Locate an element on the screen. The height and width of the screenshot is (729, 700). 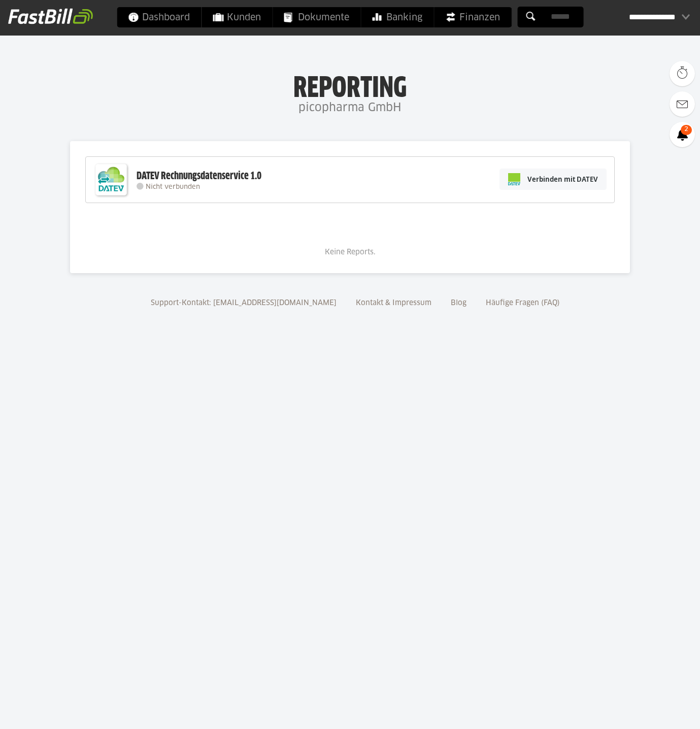
span: Banking is located at coordinates (397, 18).